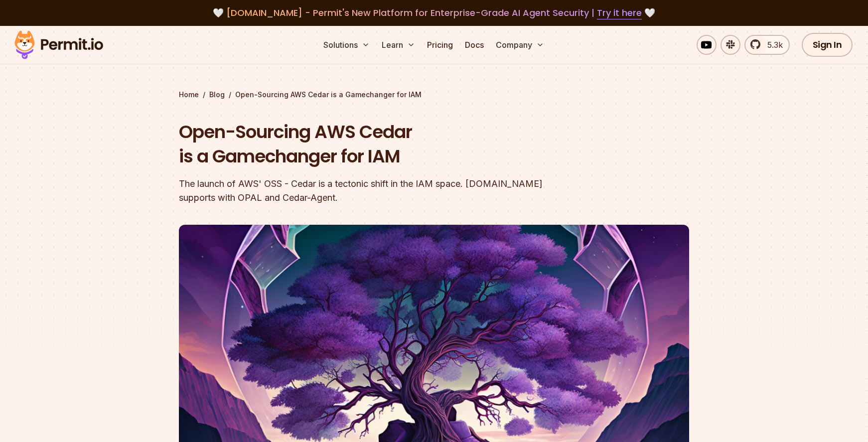  What do you see at coordinates (520, 45) in the screenshot?
I see `button: Company` at bounding box center [520, 45].